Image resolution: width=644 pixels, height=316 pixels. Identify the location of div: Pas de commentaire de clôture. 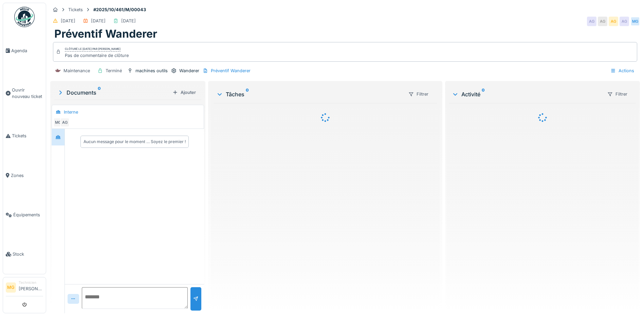
(97, 55).